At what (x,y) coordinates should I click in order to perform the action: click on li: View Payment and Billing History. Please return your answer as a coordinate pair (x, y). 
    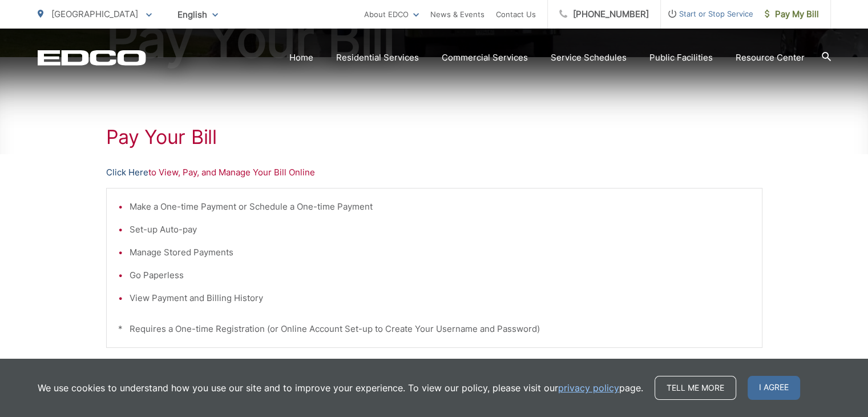
    Looking at the image, I should click on (440, 298).